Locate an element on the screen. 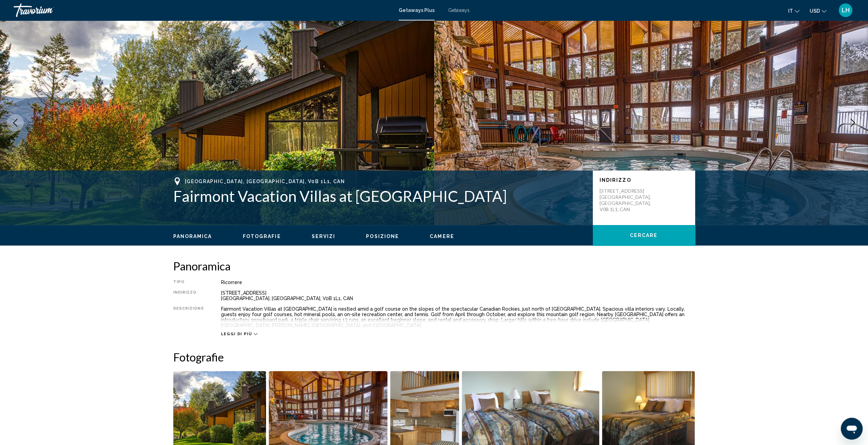 Image resolution: width=868 pixels, height=445 pixels. span: Panoramica is located at coordinates (192, 236).